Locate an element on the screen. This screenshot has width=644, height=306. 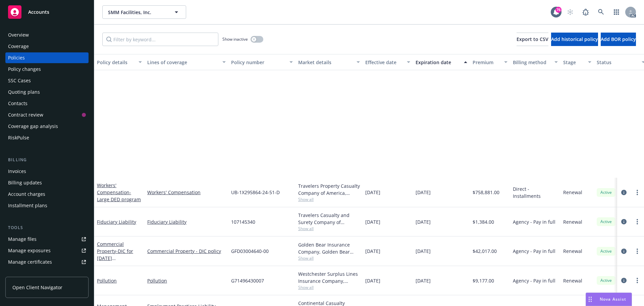
a: Coverage is located at coordinates (47, 47).